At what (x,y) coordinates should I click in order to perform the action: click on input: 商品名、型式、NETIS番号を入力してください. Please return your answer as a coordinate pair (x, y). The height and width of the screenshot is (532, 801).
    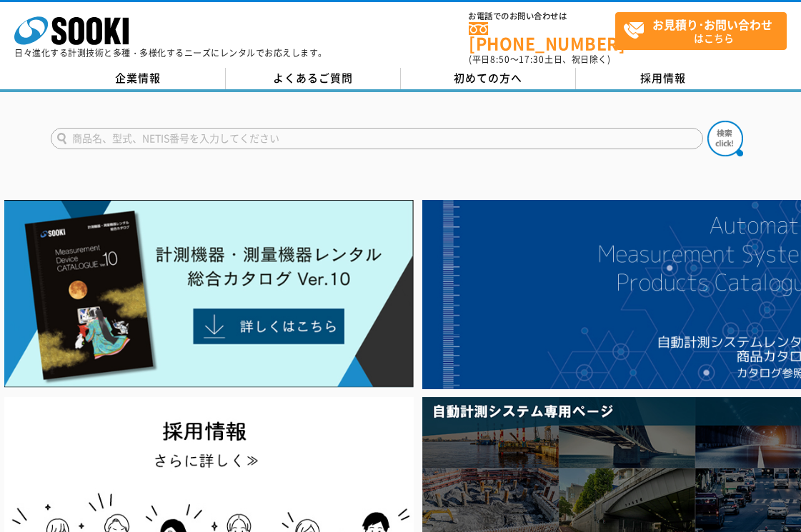
    Looking at the image, I should click on (376, 139).